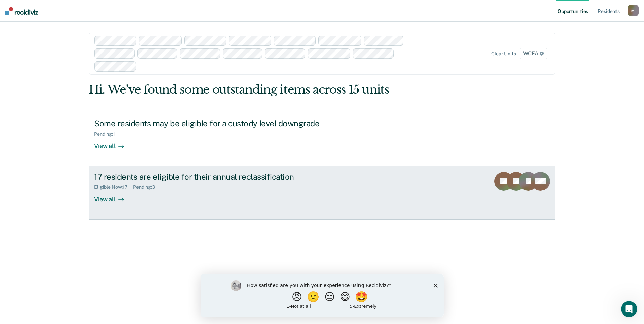 The width and height of the screenshot is (644, 324). Describe the element at coordinates (145, 23) in the screenshot. I see `button: 4` at that location.